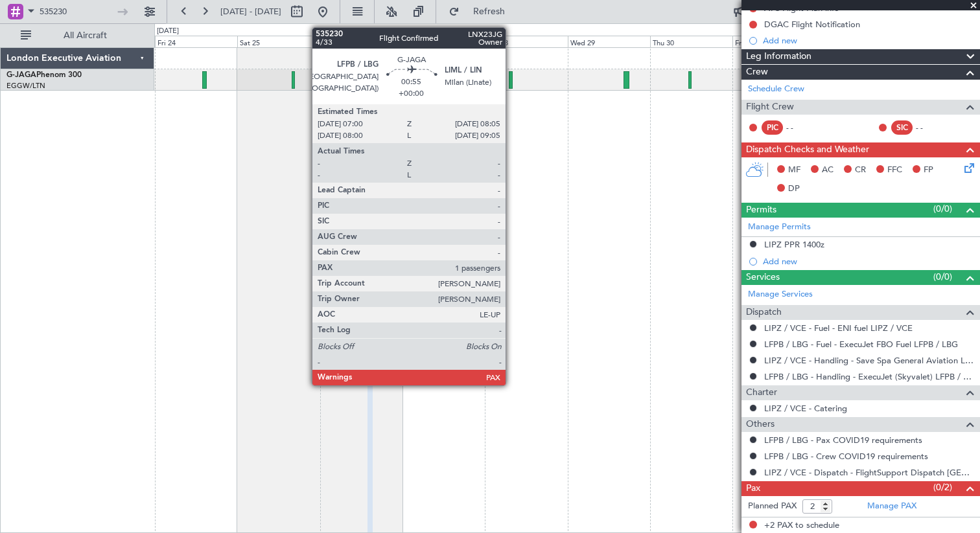 This screenshot has width=980, height=533. What do you see at coordinates (772, 127) in the screenshot?
I see `div: PIC` at bounding box center [772, 127].